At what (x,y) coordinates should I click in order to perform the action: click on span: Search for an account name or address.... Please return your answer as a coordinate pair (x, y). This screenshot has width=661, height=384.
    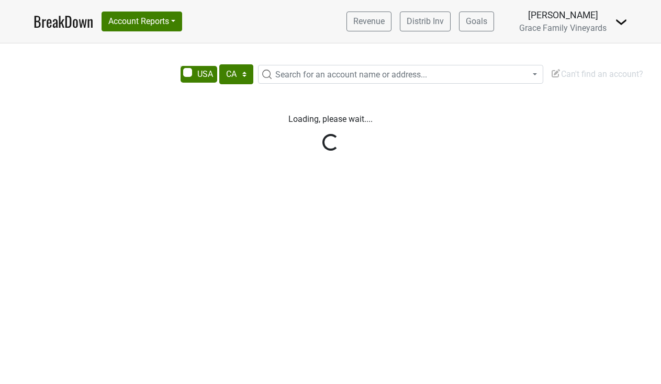
    Looking at the image, I should click on (351, 74).